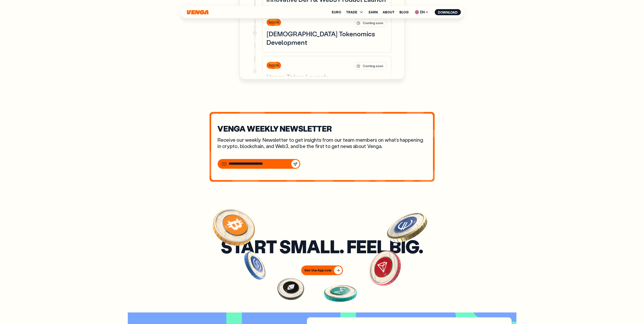  What do you see at coordinates (373, 12) in the screenshot?
I see `a: Earn` at bounding box center [373, 12].